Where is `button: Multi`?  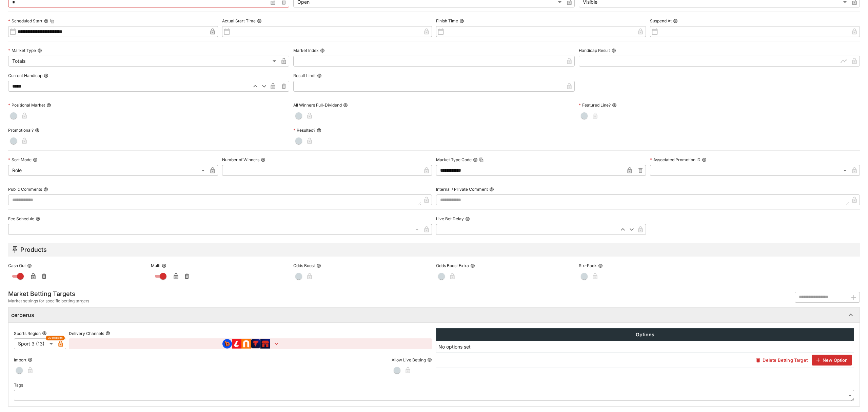
button: Multi is located at coordinates (164, 266).